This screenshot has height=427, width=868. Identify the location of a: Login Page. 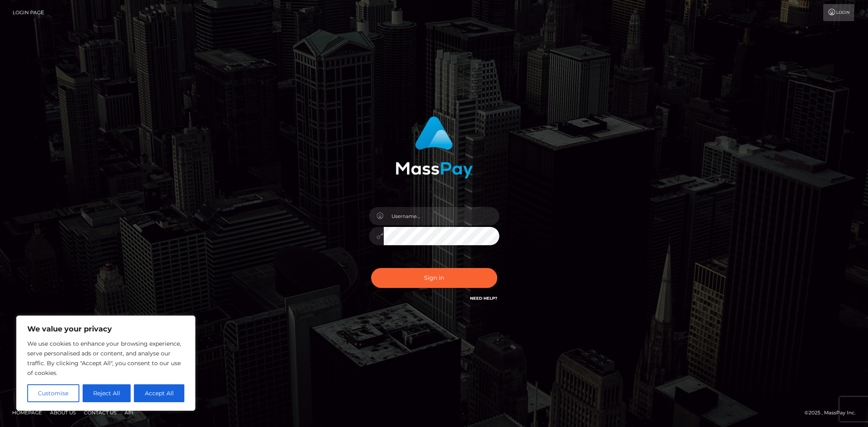
(28, 12).